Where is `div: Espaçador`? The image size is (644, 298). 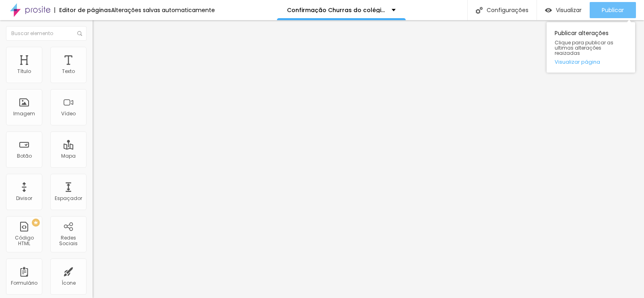 div: Espaçador is located at coordinates (68, 198).